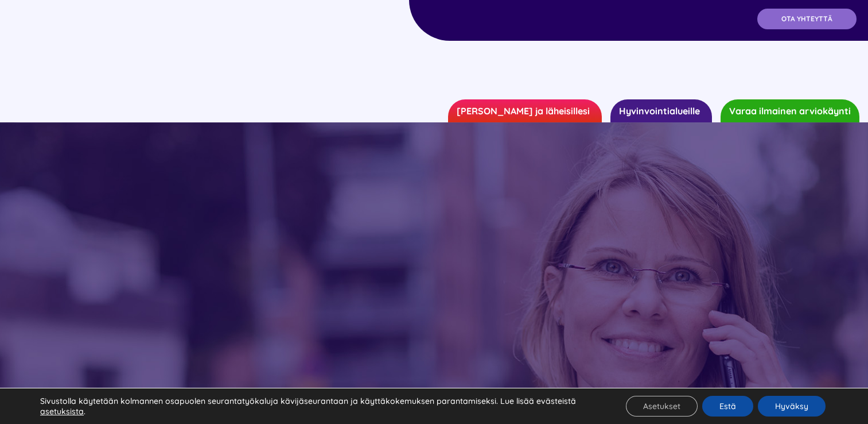  Describe the element at coordinates (790, 111) in the screenshot. I see `a: Varaa ilmainen arviokäynti` at that location.